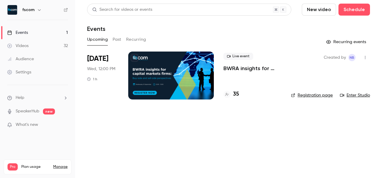 The width and height of the screenshot is (382, 178). What do you see at coordinates (101, 69) in the screenshot?
I see `span: Wed, 12:00 PM` at bounding box center [101, 69].